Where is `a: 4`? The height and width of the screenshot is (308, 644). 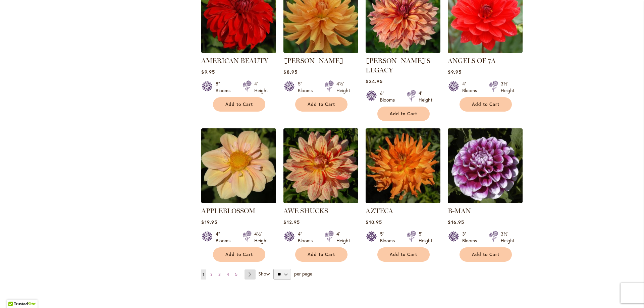 a: 4 is located at coordinates (228, 275).